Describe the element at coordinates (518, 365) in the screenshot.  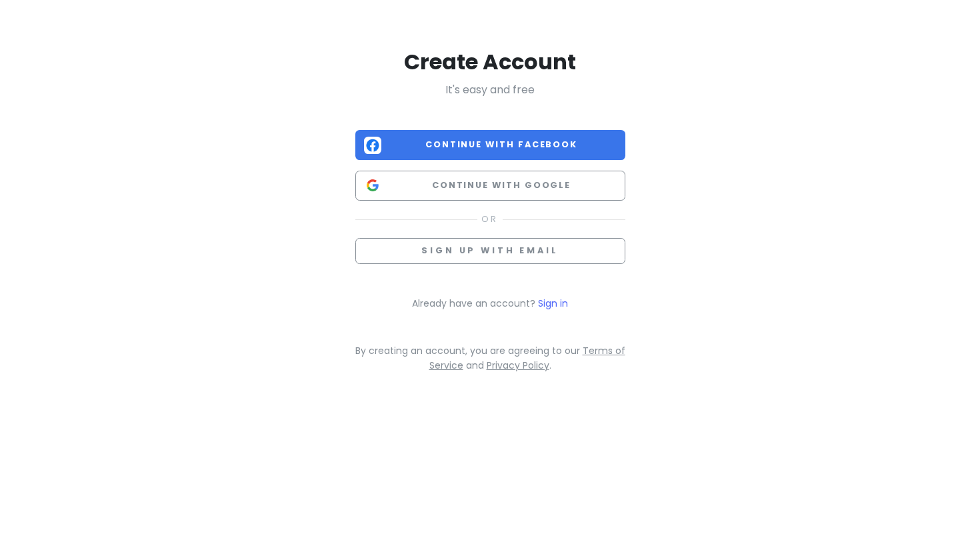
I see `u: Privacy Policy` at that location.